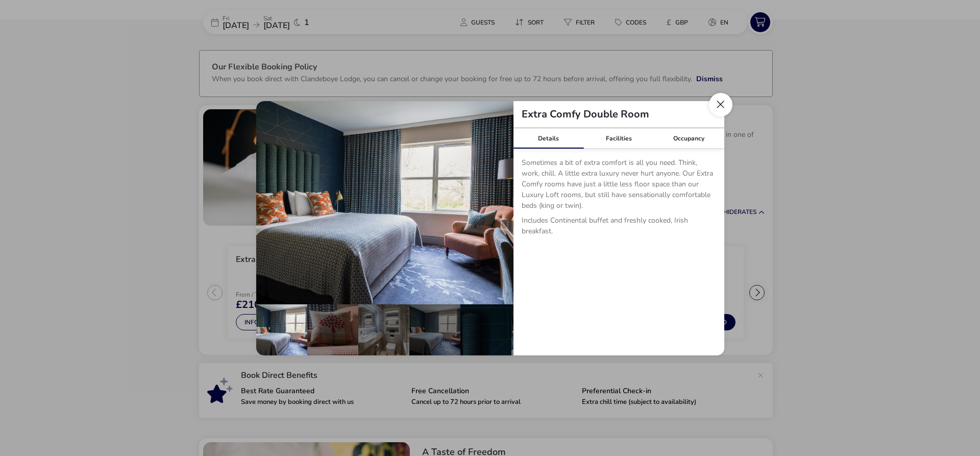 This screenshot has height=456, width=980. What do you see at coordinates (385, 202) in the screenshot?
I see `img: 2fc8d8194b289e90031513efd3cd5548923c7455a633bcbef55e80dd528340a8` at bounding box center [385, 202].